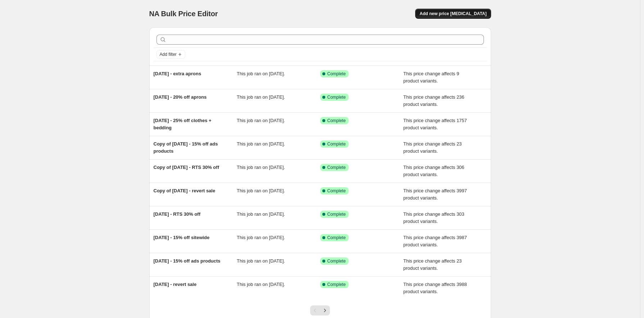 Image resolution: width=644 pixels, height=318 pixels. I want to click on span: This price change affects 3988 product variants., so click(435, 288).